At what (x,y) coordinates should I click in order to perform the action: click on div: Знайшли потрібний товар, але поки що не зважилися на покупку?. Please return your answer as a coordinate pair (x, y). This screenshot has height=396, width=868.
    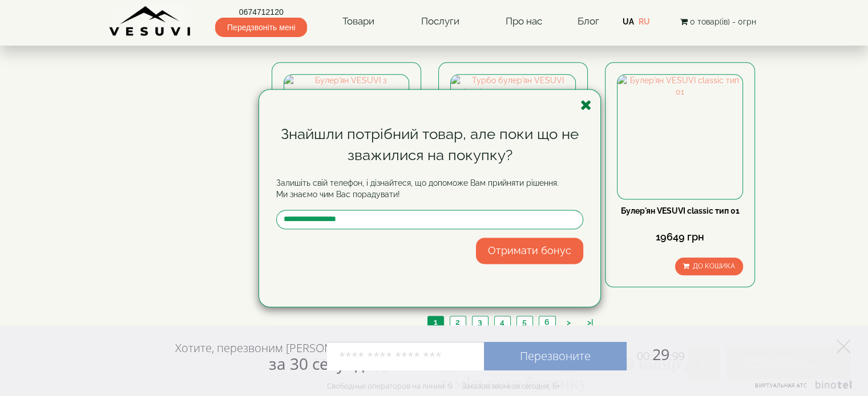
    Looking at the image, I should click on (430, 145).